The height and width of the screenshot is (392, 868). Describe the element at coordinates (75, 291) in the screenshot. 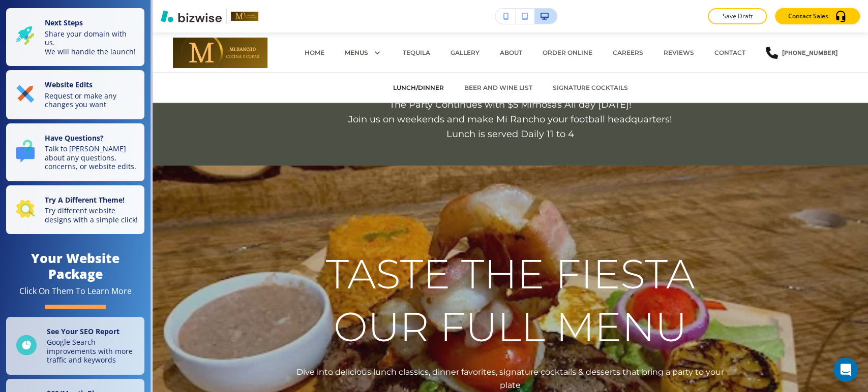

I see `div: Click On Them To Learn More` at that location.